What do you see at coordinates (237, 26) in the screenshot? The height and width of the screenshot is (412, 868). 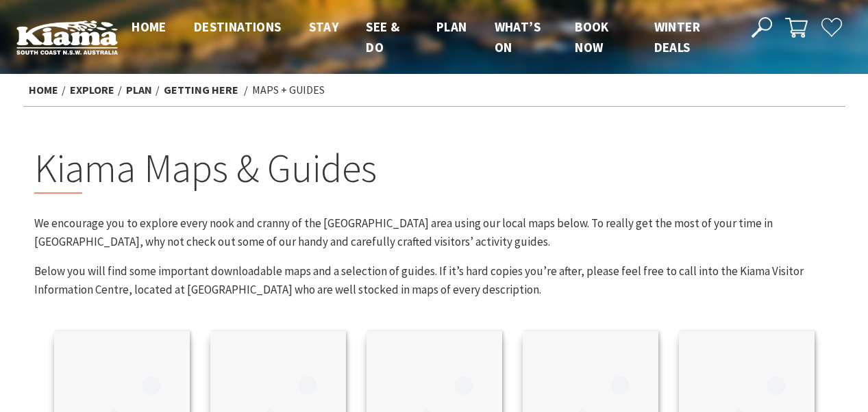 I see `span: Destinations` at bounding box center [237, 26].